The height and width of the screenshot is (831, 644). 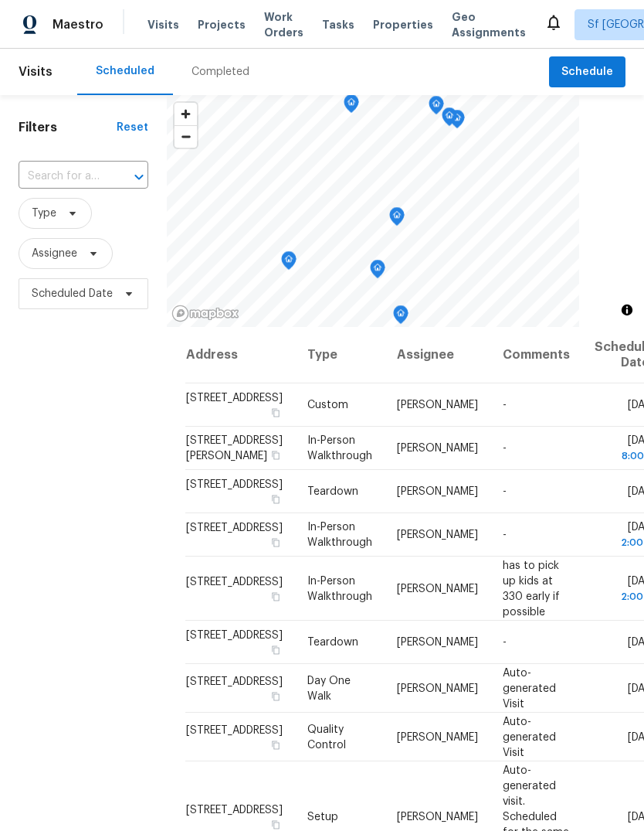 What do you see at coordinates (132, 128) in the screenshot?
I see `div: Reset` at bounding box center [132, 128].